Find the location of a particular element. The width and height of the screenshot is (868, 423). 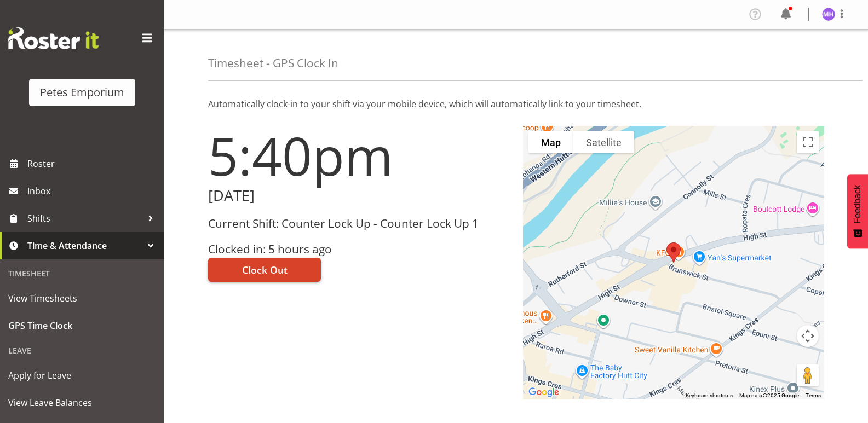

div: Timesheet is located at coordinates (82, 273).